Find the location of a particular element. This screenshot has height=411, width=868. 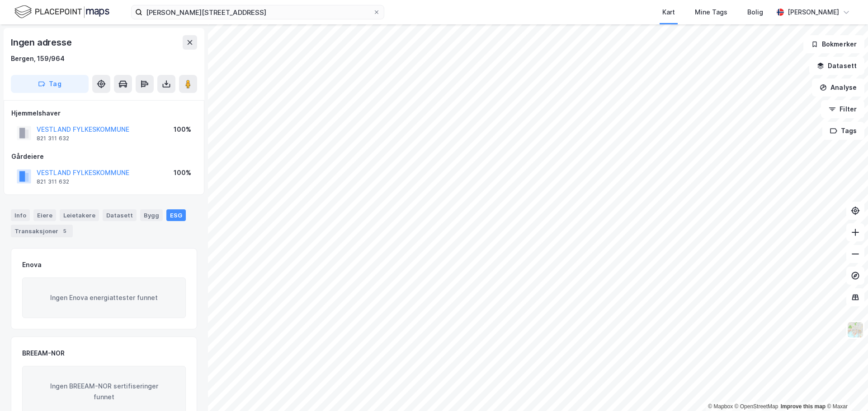

div: Kontrollprogram for chat is located at coordinates (845, 390).